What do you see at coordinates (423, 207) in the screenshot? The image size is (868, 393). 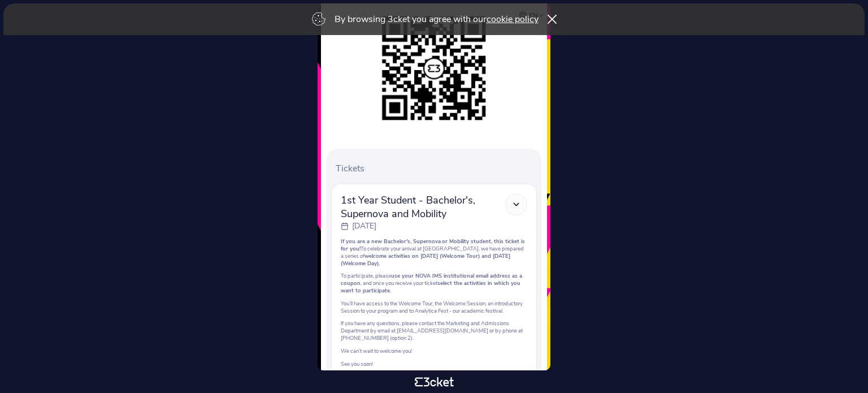 I see `span: 1st Year Student - Bachelor's, Supernova and Mobility` at bounding box center [423, 207].